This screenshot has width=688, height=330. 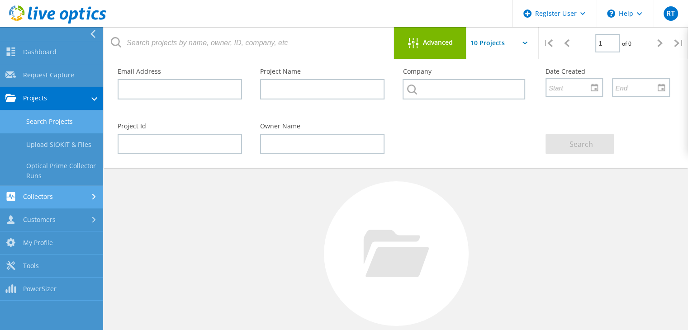 What do you see at coordinates (579, 144) in the screenshot?
I see `button: Search` at bounding box center [579, 144].